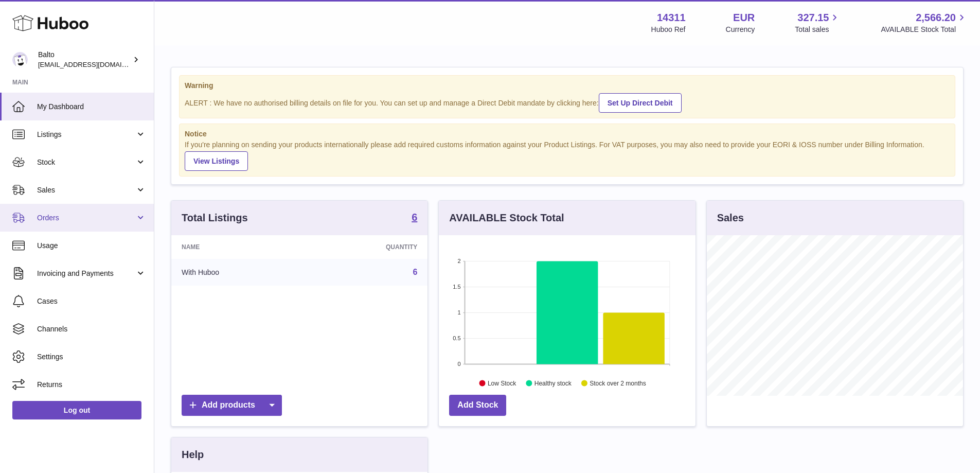  I want to click on a: Set Up Direct Debit, so click(640, 103).